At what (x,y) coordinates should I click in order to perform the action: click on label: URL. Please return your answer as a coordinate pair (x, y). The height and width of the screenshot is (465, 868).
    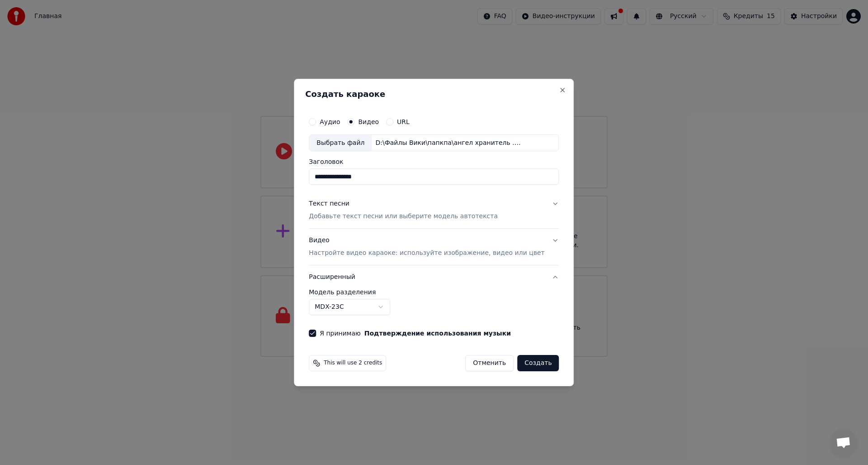
    Looking at the image, I should click on (403, 122).